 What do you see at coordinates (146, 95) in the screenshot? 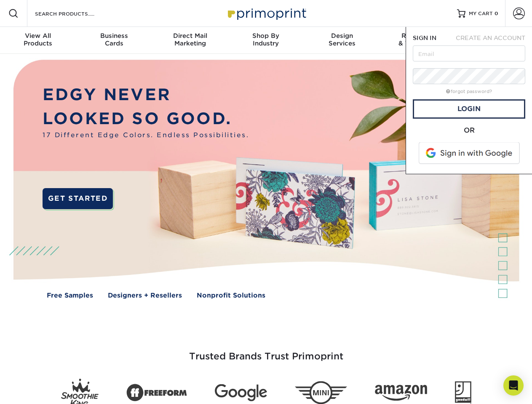
I see `p: EDGY NEVER` at bounding box center [146, 95].